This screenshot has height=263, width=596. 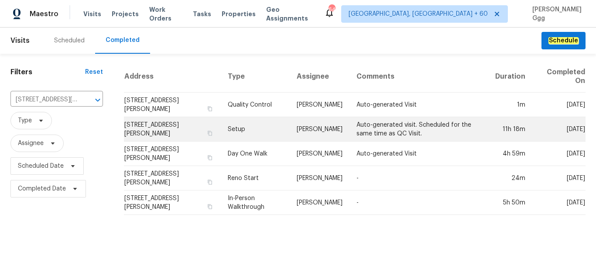 What do you see at coordinates (48, 72) in the screenshot?
I see `h1: Filters` at bounding box center [48, 72].